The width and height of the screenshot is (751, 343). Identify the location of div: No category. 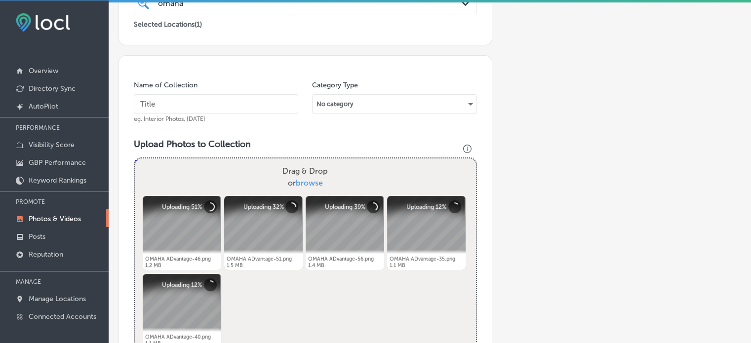
(394, 104).